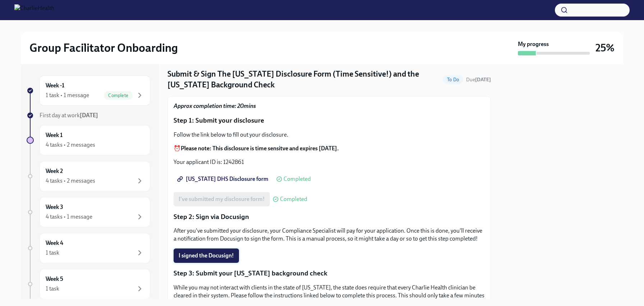 This screenshot has height=306, width=644. I want to click on button: I signed the Docusign!, so click(206, 255).